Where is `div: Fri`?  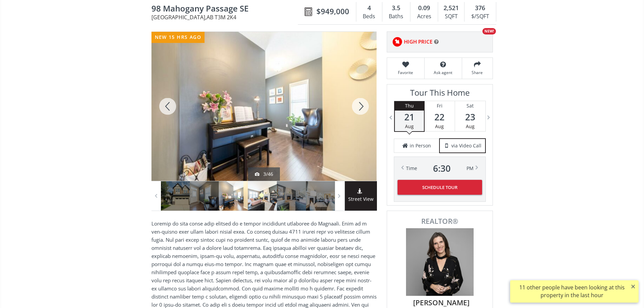
div: Fri is located at coordinates (440, 106).